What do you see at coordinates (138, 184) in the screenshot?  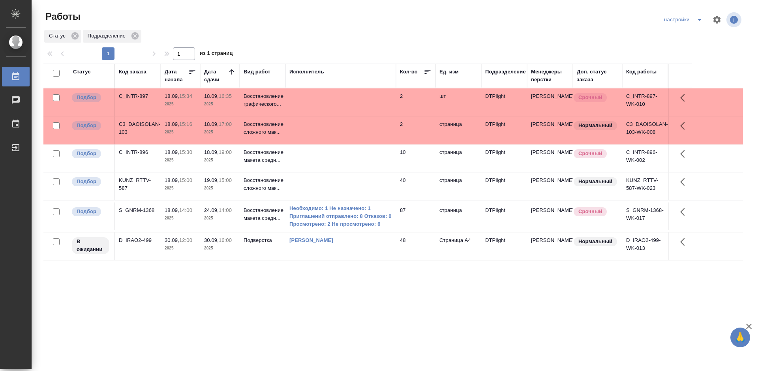 I see `div: KUNZ_RTTV-587` at bounding box center [138, 184].